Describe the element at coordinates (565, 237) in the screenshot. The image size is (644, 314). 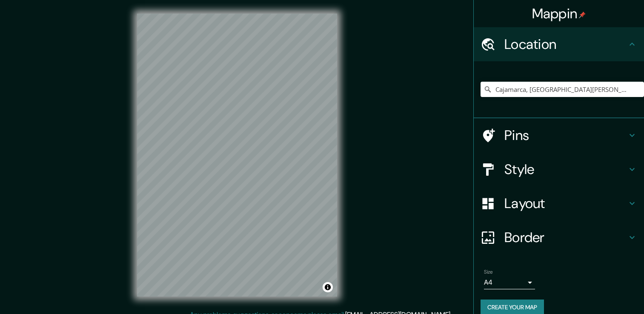
I see `h4: Border` at that location.